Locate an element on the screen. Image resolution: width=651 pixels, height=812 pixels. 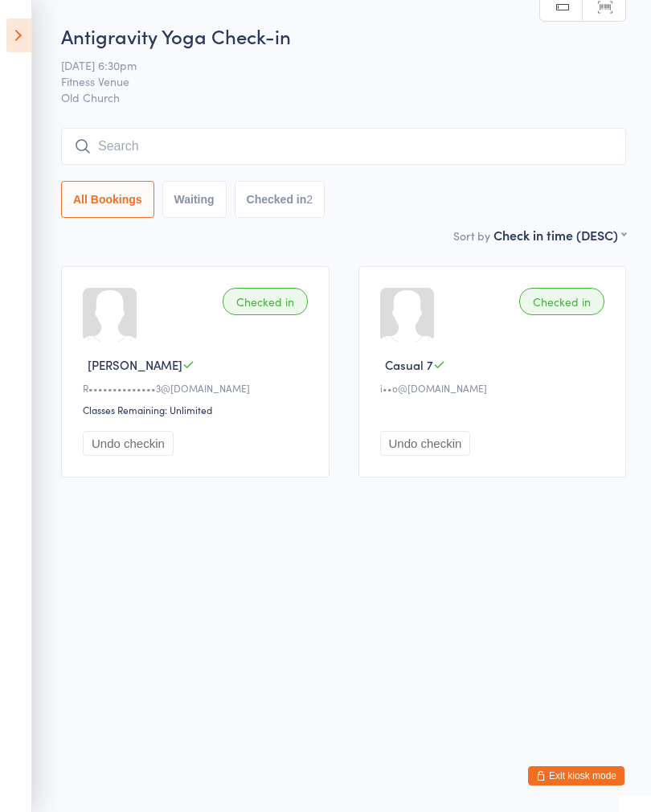
div: Check in time (DESC) is located at coordinates (559, 235).